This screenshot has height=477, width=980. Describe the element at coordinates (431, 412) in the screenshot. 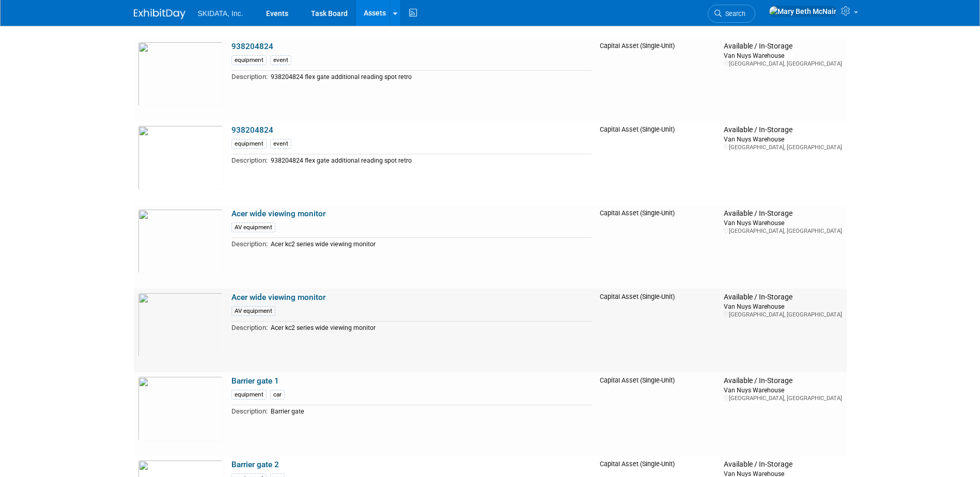

I see `div: Barrier gate` at that location.